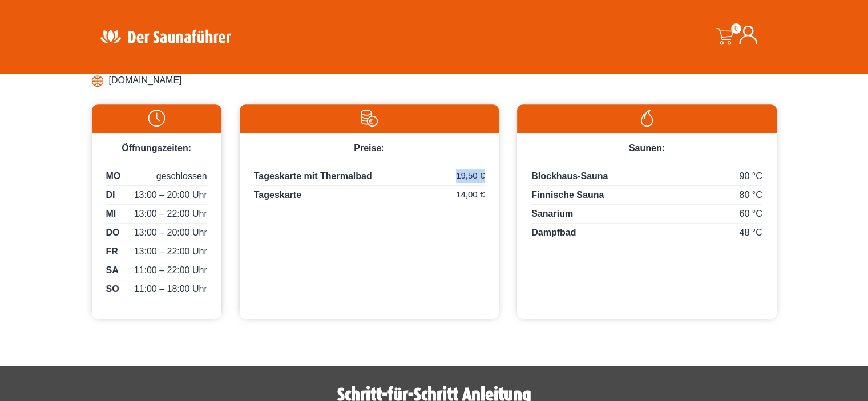 This screenshot has width=868, height=401. I want to click on span: 19,50 €, so click(470, 176).